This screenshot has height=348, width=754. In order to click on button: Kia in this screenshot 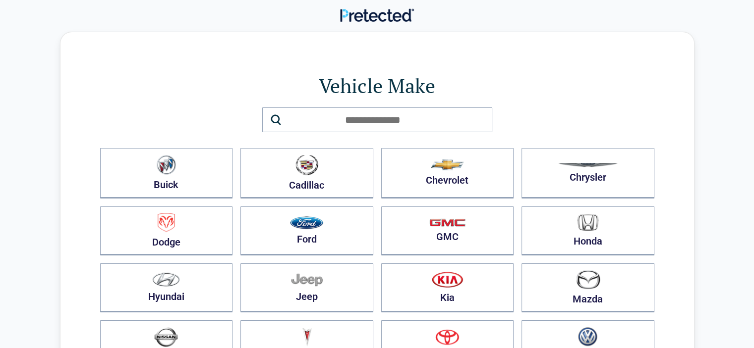, I will do `click(447, 288)`.